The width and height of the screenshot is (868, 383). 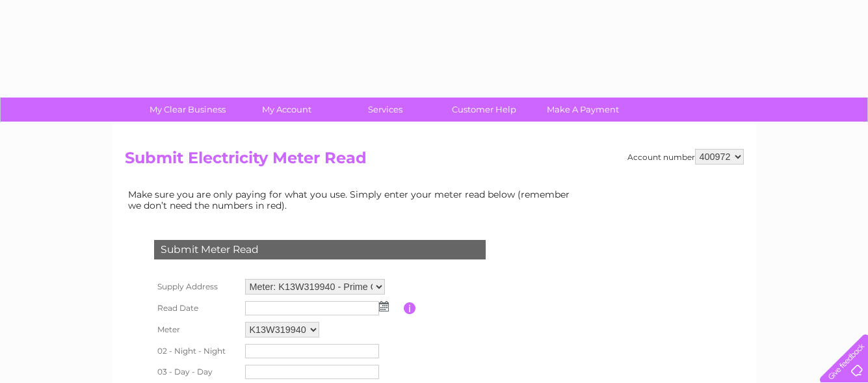 I want to click on td: Make sure you are only paying for what you use. Simply enter your meter read below (remember we d..., so click(x=352, y=200).